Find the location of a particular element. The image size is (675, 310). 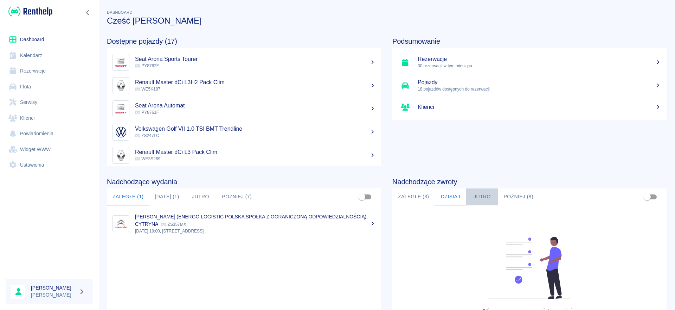

a: ImageRenault Master dCi L3 Pack Clim WE3S269 is located at coordinates (244, 155).